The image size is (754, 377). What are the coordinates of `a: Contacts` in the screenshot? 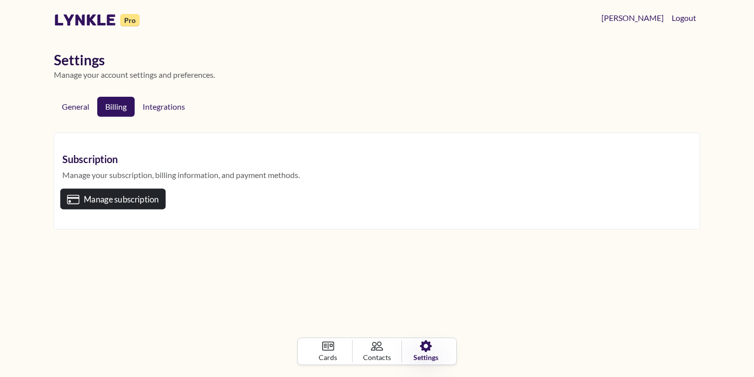 It's located at (377, 351).